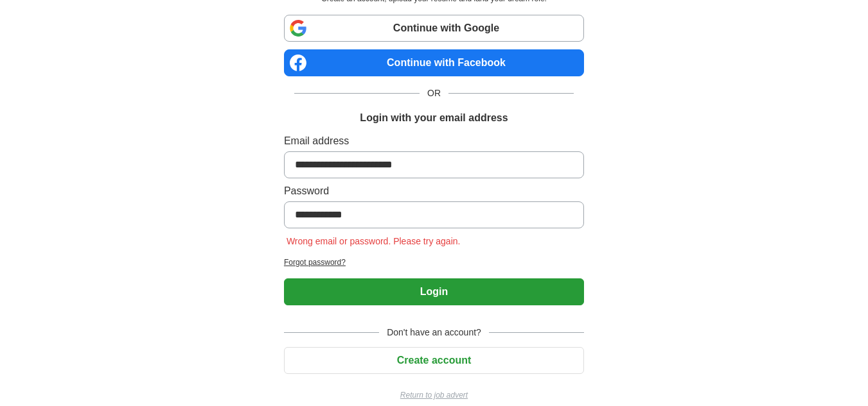  What do you see at coordinates (434, 263) in the screenshot?
I see `a: Forgot password?` at bounding box center [434, 263].